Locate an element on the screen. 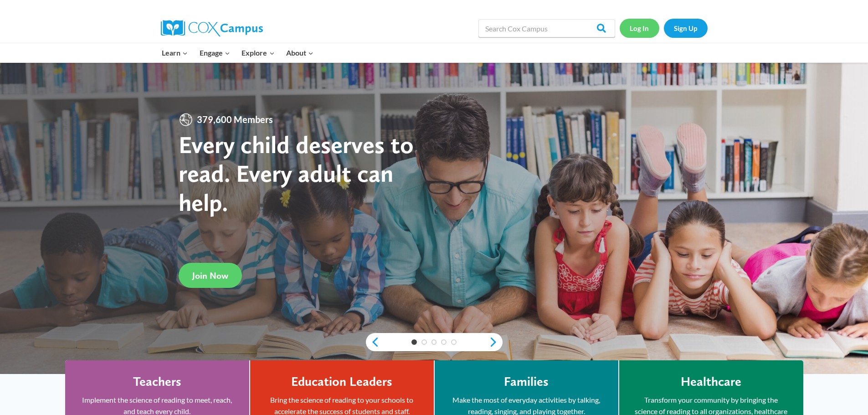  strong: Every child deserves to read. Every adult can help. is located at coordinates (296, 173).